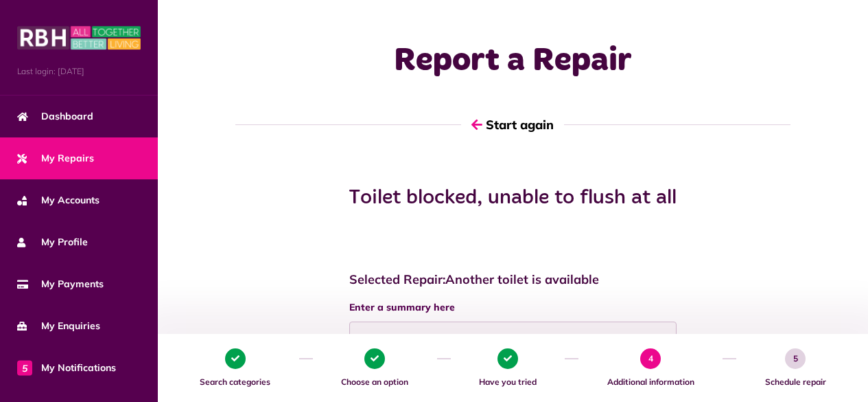 The height and width of the screenshot is (402, 868). Describe the element at coordinates (375, 358) in the screenshot. I see `span: 2` at that location.